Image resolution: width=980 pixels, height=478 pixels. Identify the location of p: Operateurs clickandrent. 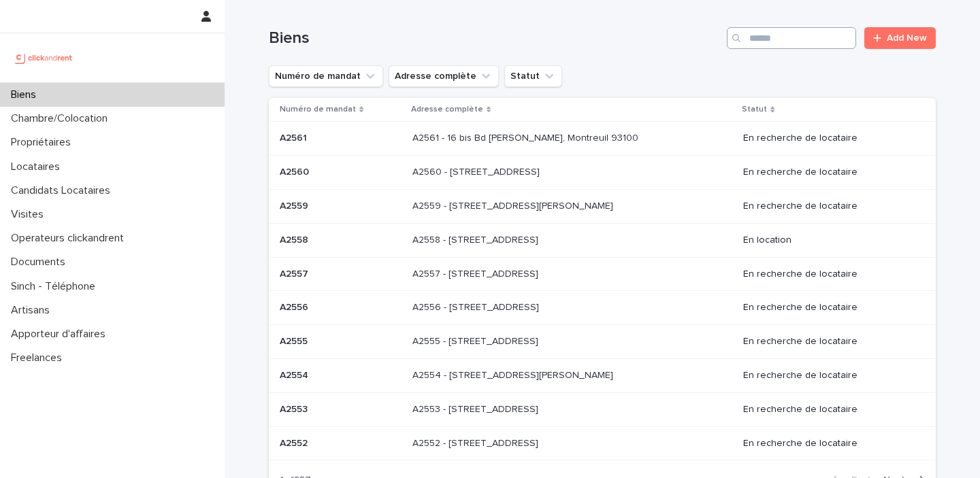
(70, 238).